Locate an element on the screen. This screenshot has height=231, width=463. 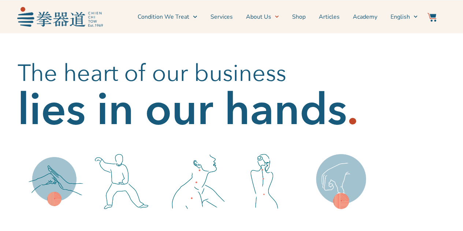
a: Services is located at coordinates (222, 17).